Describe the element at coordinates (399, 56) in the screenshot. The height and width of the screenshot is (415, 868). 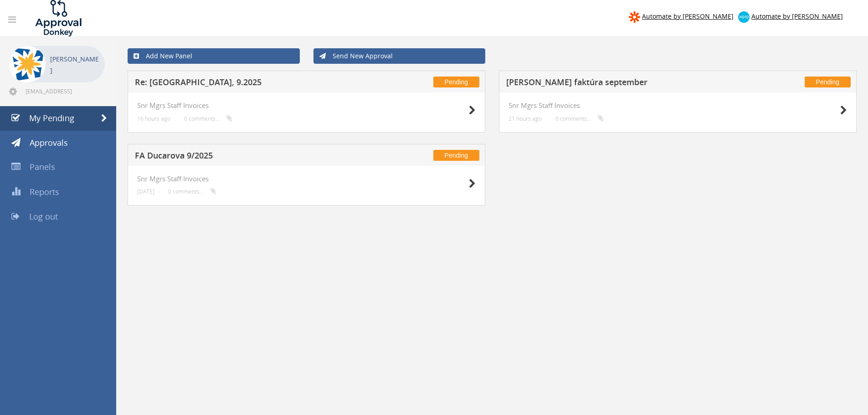
I see `a: Send New Approval` at that location.